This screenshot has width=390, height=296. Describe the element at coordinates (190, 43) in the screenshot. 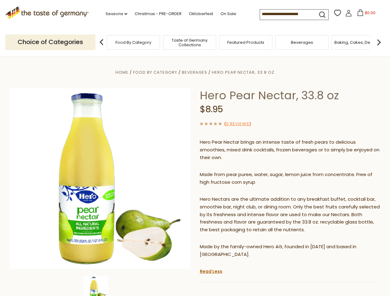

I see `a: Taste of Germany Collections` at that location.